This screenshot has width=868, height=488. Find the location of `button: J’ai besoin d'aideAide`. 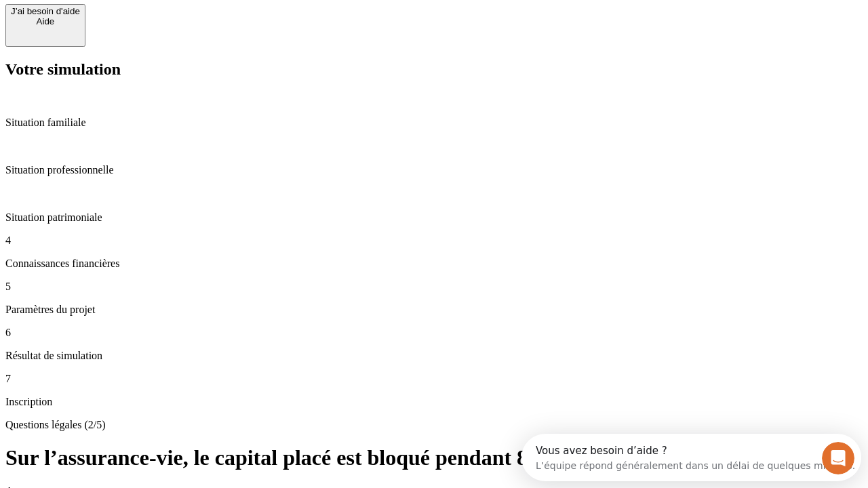

button: J’ai besoin d'aideAide is located at coordinates (45, 25).